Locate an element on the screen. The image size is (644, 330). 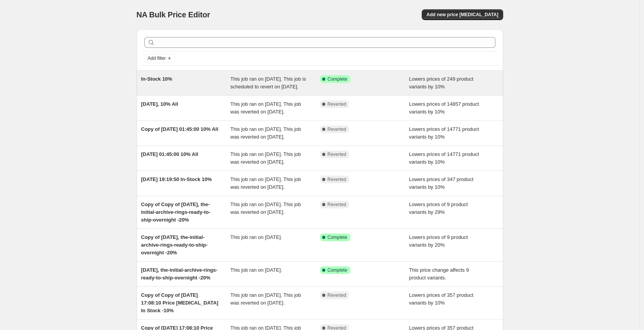
span: Lowers prices of 347 product variants by 10% is located at coordinates (441, 183).